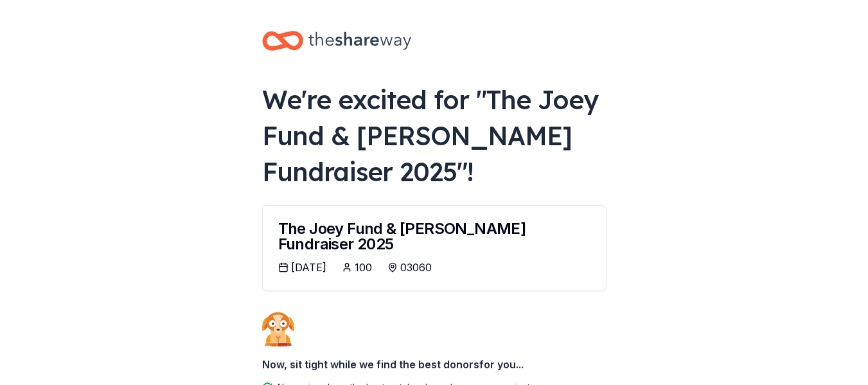  I want to click on div: 03060, so click(416, 268).